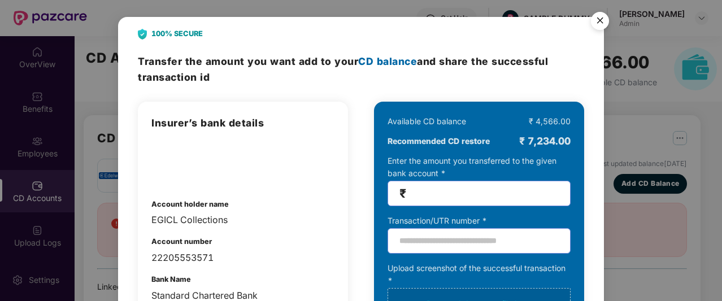 This screenshot has height=301, width=722. Describe the element at coordinates (361, 69) in the screenshot. I see `h3: Transfer the amount and share the successful transaction id` at that location.